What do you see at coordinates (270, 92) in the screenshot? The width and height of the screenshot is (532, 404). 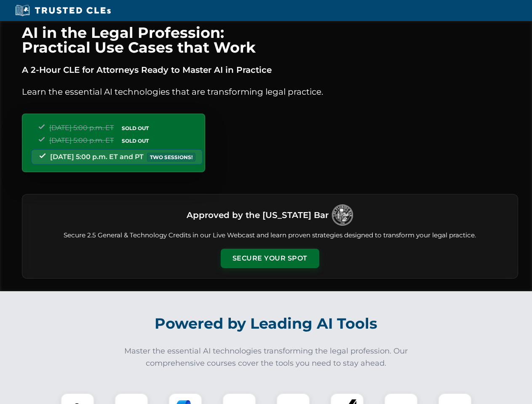 I see `p: Learn the essential AI technologies that are transforming legal practice.` at bounding box center [270, 92].